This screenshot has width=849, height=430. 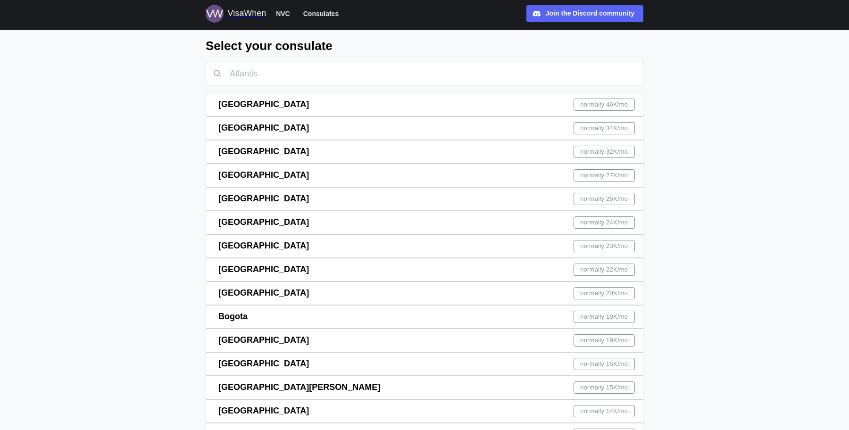 I want to click on span: normally 24K /mo, so click(x=604, y=223).